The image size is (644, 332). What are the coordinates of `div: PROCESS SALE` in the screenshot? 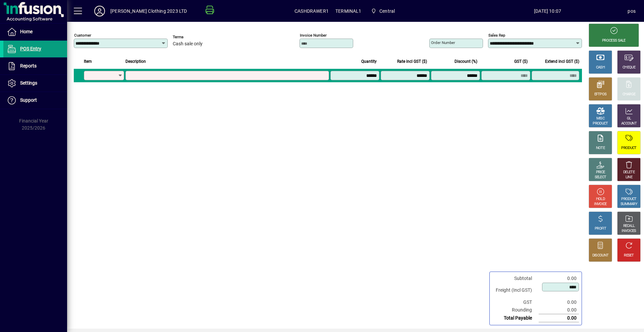 It's located at (614, 41).